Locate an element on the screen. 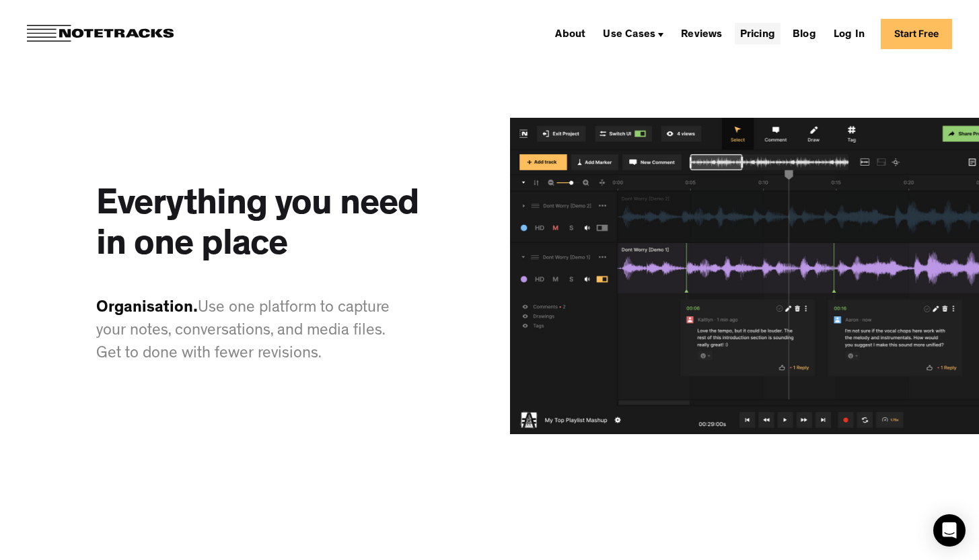 The width and height of the screenshot is (979, 560). a: Start Free is located at coordinates (916, 34).